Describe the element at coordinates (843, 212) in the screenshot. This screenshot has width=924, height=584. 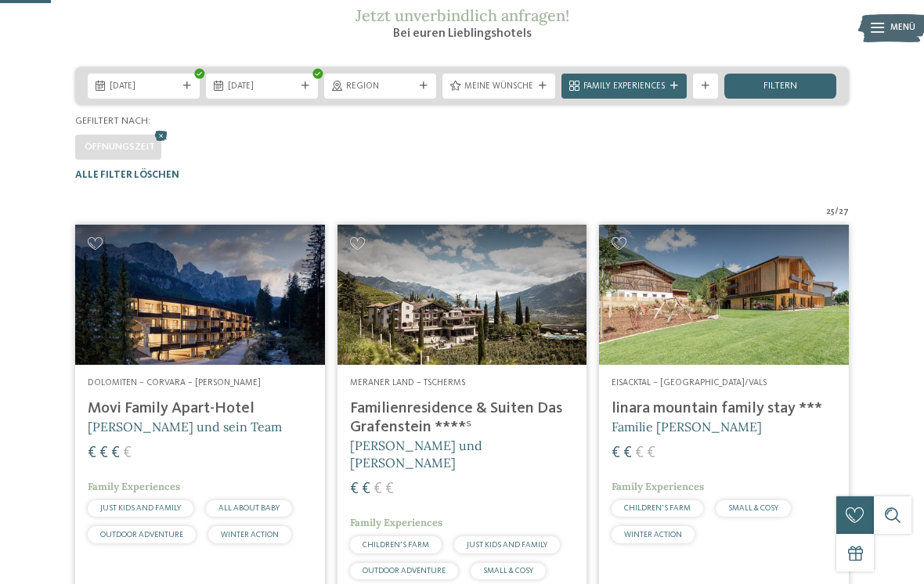
I see `span: 27` at that location.